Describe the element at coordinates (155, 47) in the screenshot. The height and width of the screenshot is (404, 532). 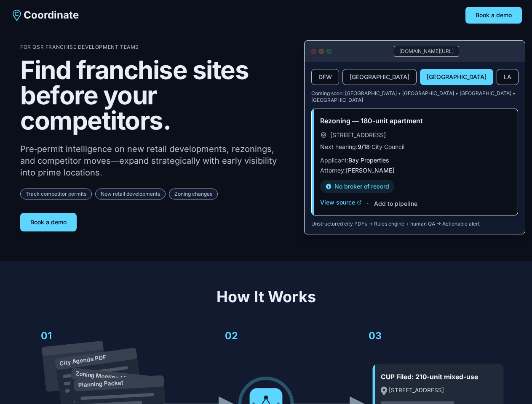
I see `p: For QSR Franchise Development Teams` at that location.